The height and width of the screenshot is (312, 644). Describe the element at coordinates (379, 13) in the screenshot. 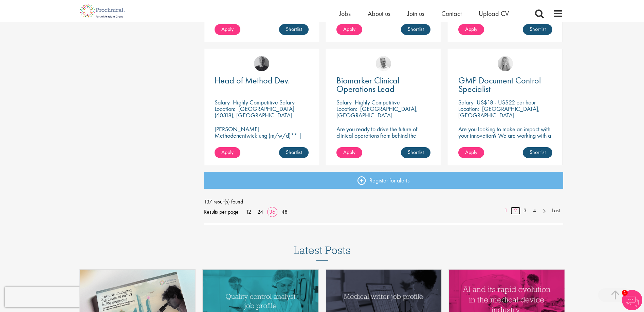

I see `span: About us` at that location.